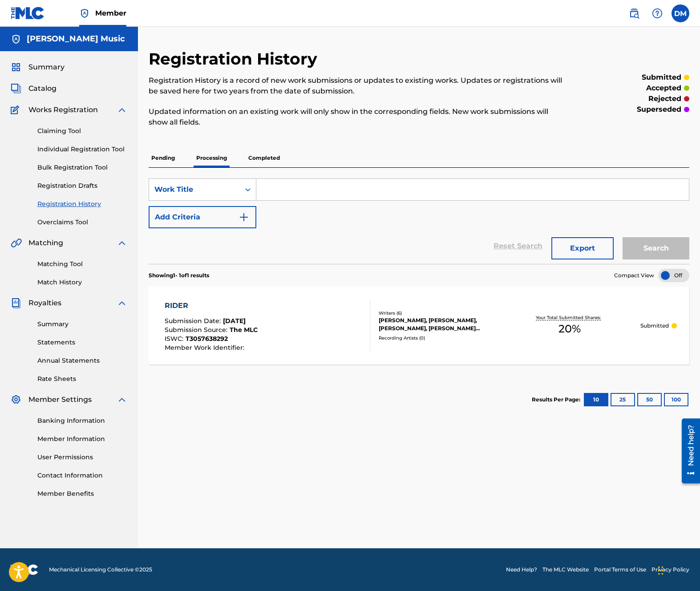  What do you see at coordinates (206, 348) in the screenshot?
I see `span: Member Work Identifier :` at bounding box center [206, 348].